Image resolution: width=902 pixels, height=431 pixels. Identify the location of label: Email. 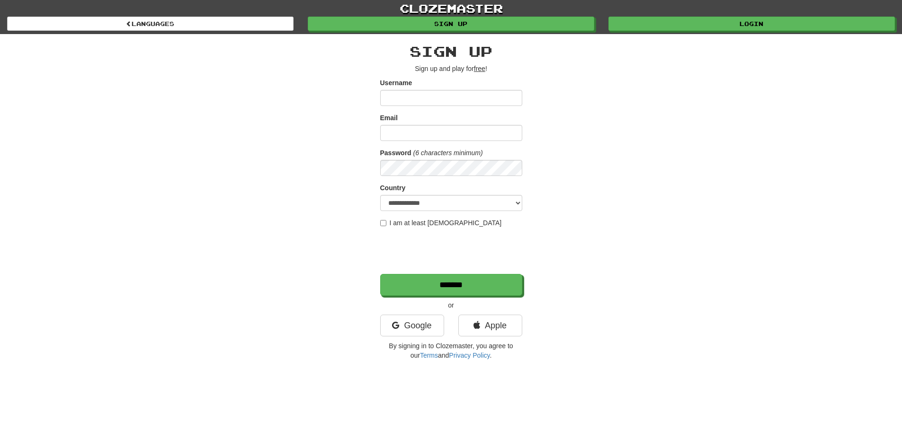
(389, 118).